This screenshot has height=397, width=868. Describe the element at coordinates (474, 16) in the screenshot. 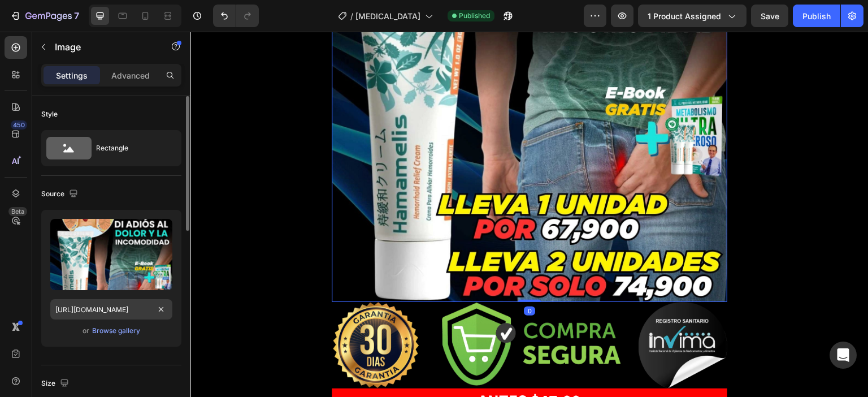

I see `span: Published` at that location.